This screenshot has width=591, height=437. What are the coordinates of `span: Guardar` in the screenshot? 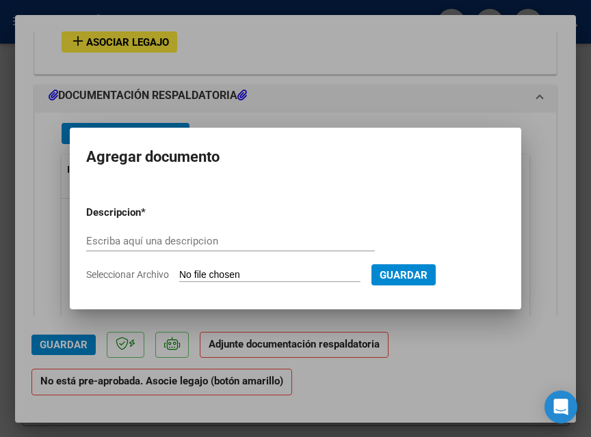 It's located at (403, 275).